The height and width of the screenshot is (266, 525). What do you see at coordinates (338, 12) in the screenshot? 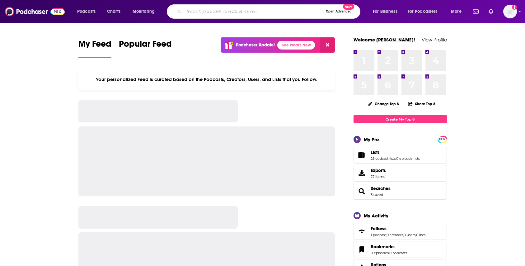
I see `span: Open Advanced` at bounding box center [338, 12].